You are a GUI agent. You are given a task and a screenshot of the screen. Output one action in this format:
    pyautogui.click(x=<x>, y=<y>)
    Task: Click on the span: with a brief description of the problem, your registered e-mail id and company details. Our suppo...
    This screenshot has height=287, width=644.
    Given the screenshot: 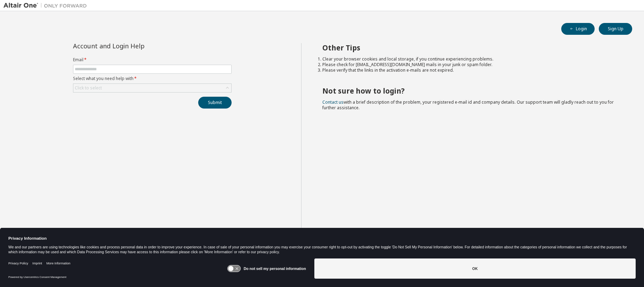 What is the action you would take?
    pyautogui.click(x=468, y=105)
    